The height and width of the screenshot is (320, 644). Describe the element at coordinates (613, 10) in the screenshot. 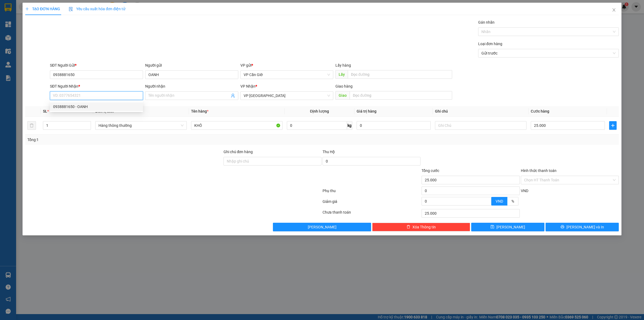

I see `button: Close` at that location.